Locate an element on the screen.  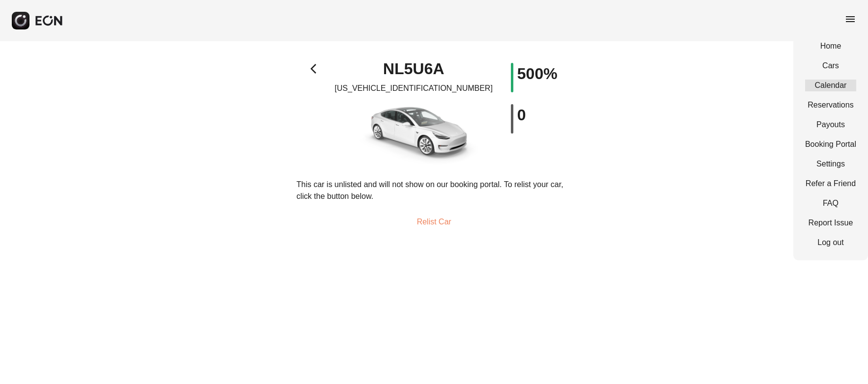
a: Reservations is located at coordinates (831, 105).